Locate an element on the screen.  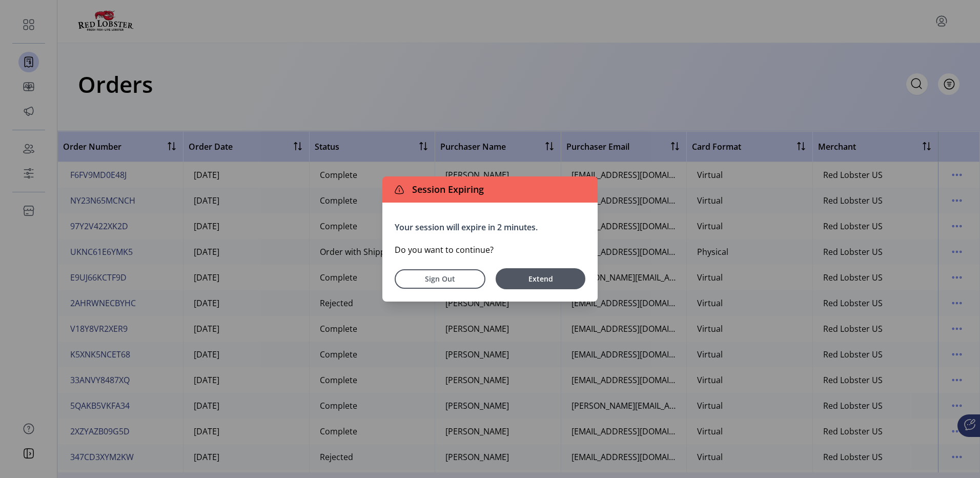
span: Sign Out is located at coordinates (439, 279).